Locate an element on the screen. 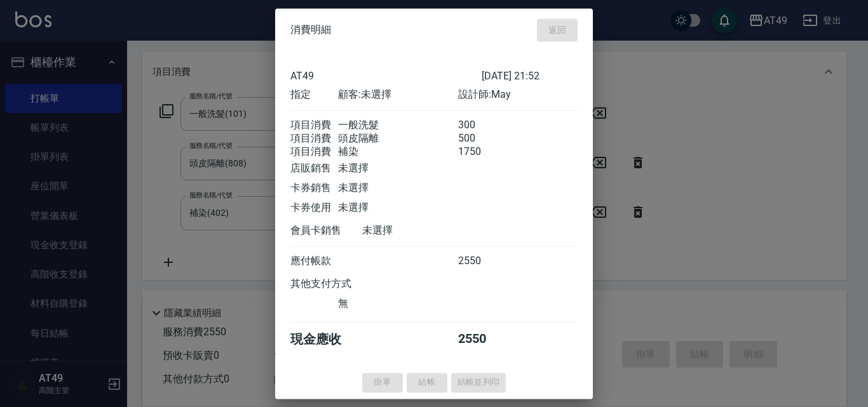 Image resolution: width=868 pixels, height=407 pixels. div: 指定 is located at coordinates (314, 95).